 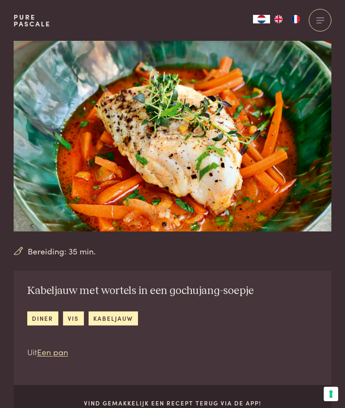 I want to click on button: Uw voorkeuren voor toestemming voor trackingtechnologieën, so click(x=330, y=394).